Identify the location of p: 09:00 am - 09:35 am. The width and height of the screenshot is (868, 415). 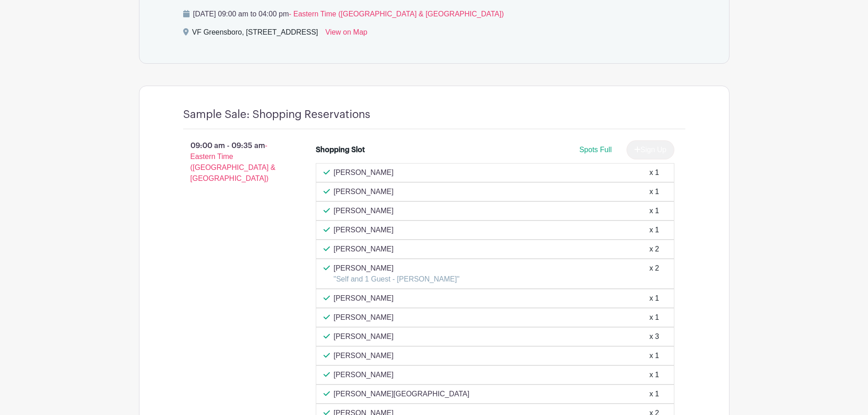
(235, 162).